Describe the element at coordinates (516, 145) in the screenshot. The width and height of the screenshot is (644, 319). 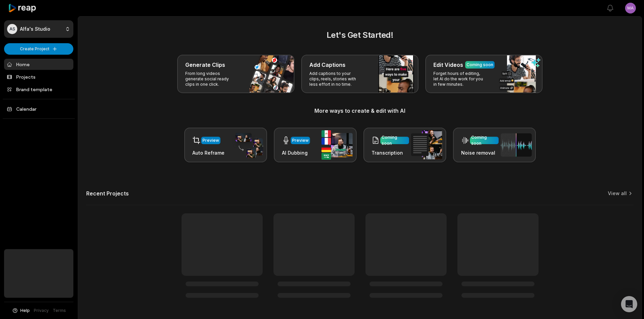
I see `img: noise_removal.png` at that location.